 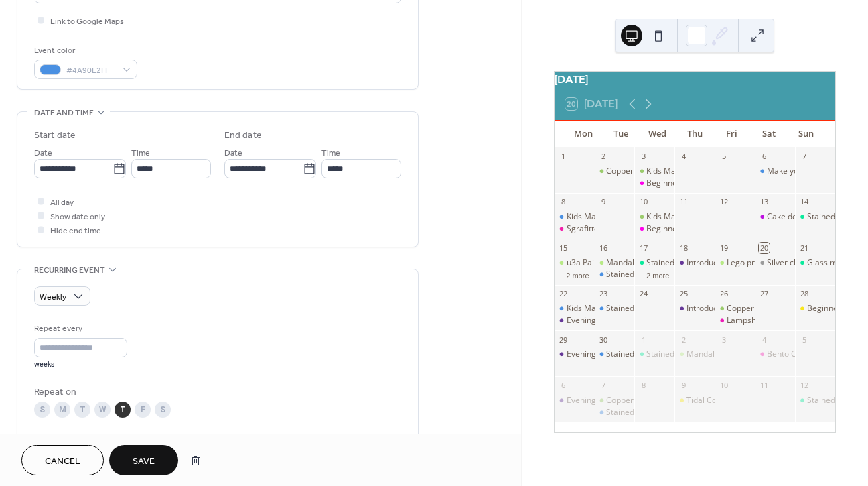 What do you see at coordinates (53, 297) in the screenshot?
I see `span: Weekly` at bounding box center [53, 297].